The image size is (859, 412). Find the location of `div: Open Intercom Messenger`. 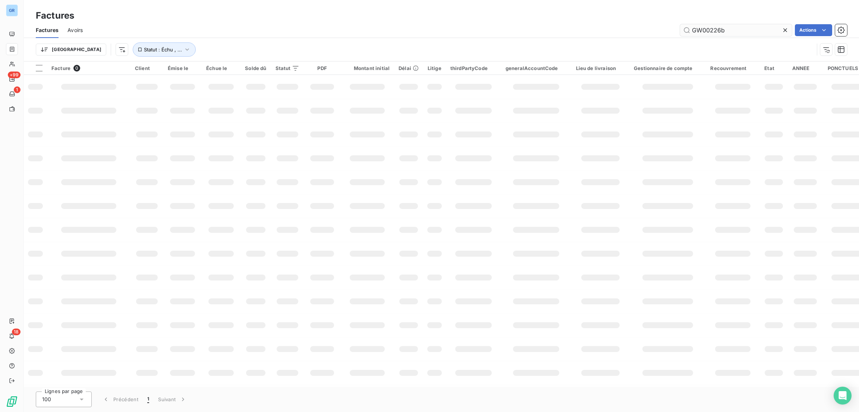

div: Open Intercom Messenger is located at coordinates (842, 396).